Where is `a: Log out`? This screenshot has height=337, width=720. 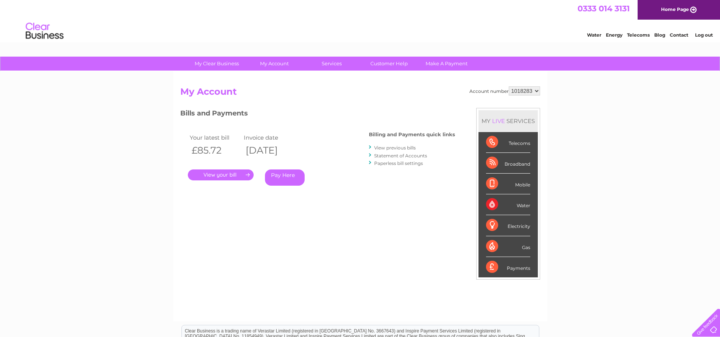 a: Log out is located at coordinates (703, 35).